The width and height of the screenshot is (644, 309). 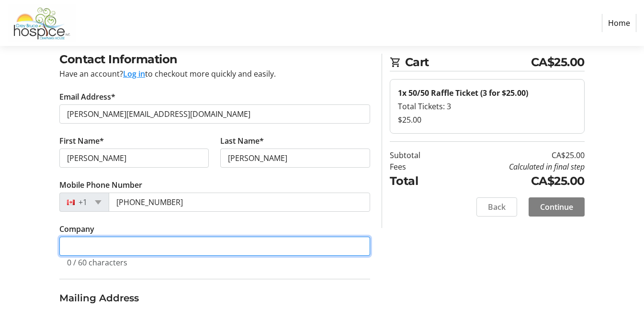 What do you see at coordinates (242, 141) in the screenshot?
I see `label: Last Name*` at bounding box center [242, 141].